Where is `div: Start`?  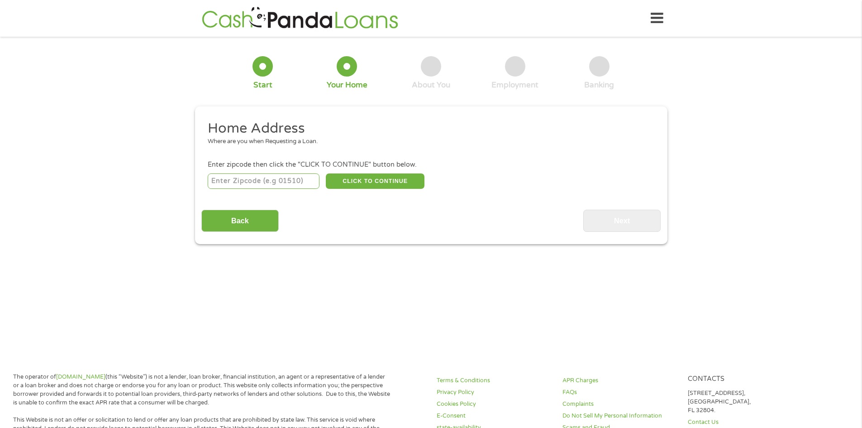
div: Start is located at coordinates (263, 85).